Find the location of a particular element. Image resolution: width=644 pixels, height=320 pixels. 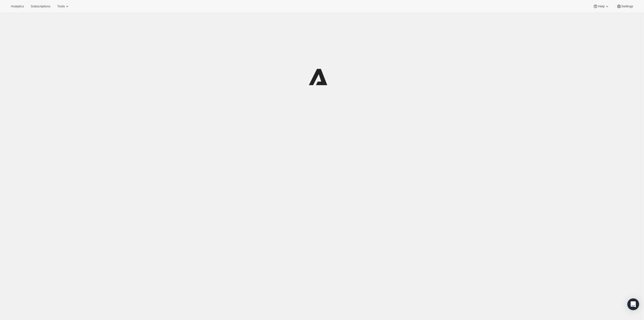

span: Help is located at coordinates (601, 6).